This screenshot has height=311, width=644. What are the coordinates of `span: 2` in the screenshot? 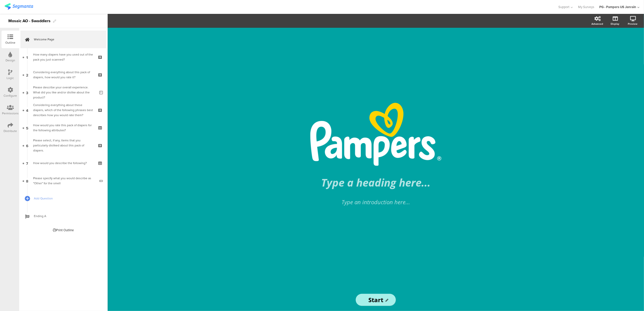 It's located at (27, 75).